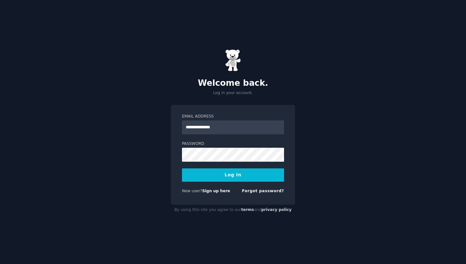 The image size is (466, 264). What do you see at coordinates (248, 209) in the screenshot?
I see `a: terms` at bounding box center [248, 209].